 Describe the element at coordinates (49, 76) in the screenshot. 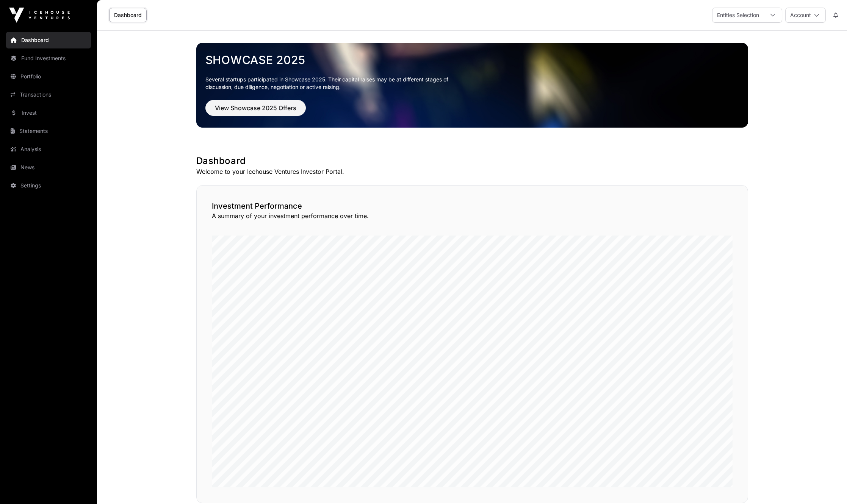

I see `a: Portfolio` at that location.